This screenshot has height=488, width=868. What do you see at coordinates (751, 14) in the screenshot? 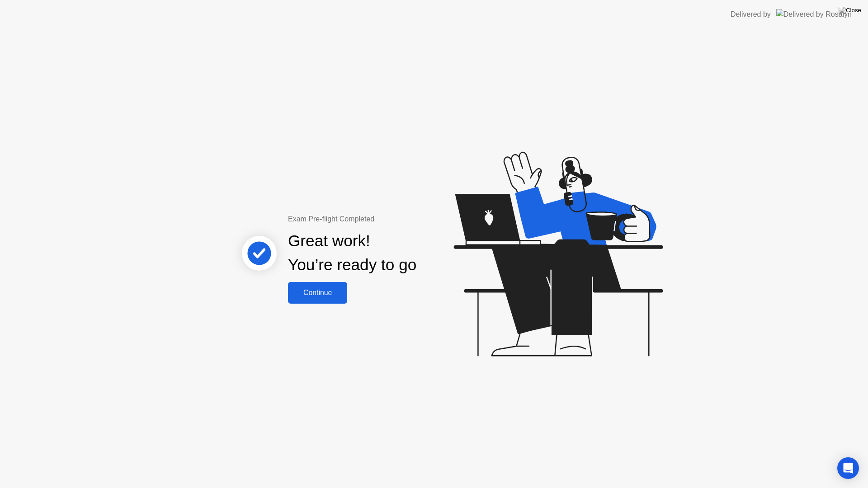
I see `div: Delivered by` at bounding box center [751, 14].